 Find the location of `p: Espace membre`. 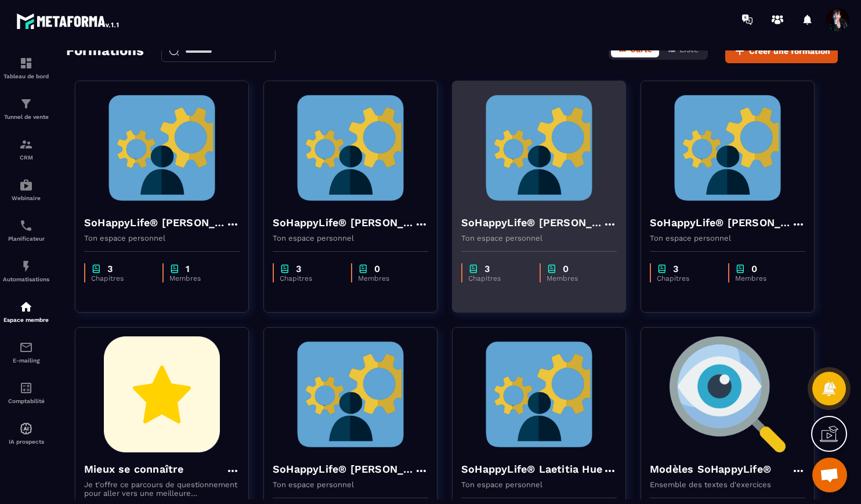

p: Espace membre is located at coordinates (26, 320).